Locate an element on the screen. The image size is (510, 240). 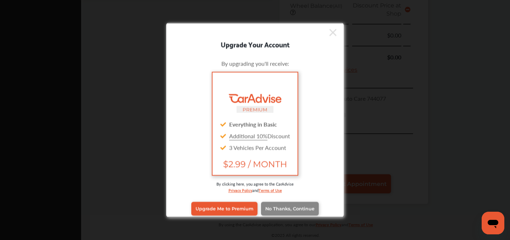
span: No Thanks, Continue is located at coordinates (290, 209).